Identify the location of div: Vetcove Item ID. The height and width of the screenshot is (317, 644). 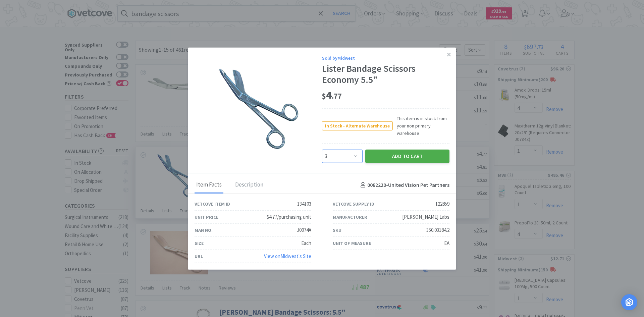
(212, 204).